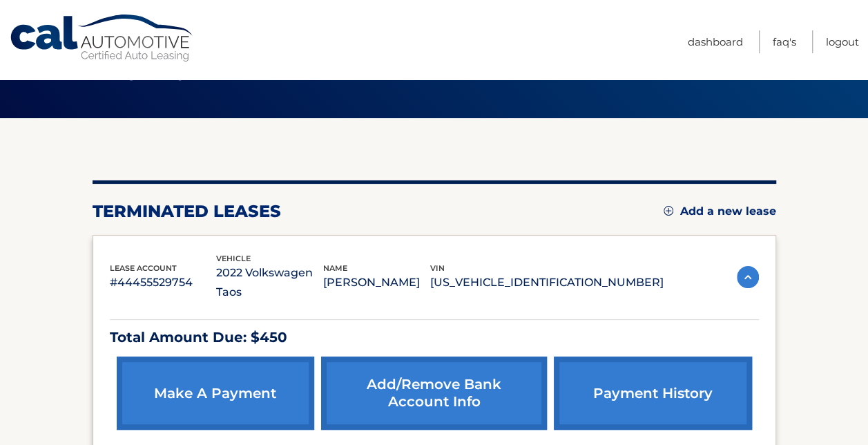  Describe the element at coordinates (842, 42) in the screenshot. I see `a: Logout` at that location.